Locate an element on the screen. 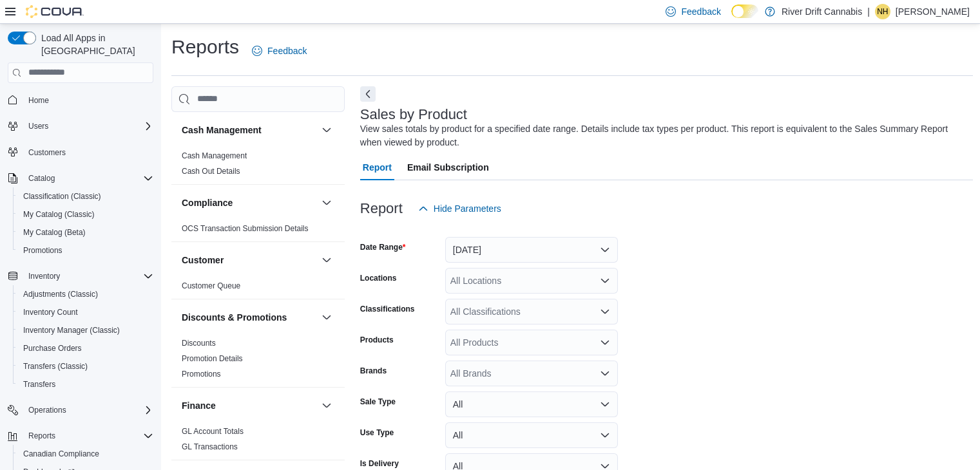 The width and height of the screenshot is (980, 470). button: Compliance is located at coordinates (326, 203).